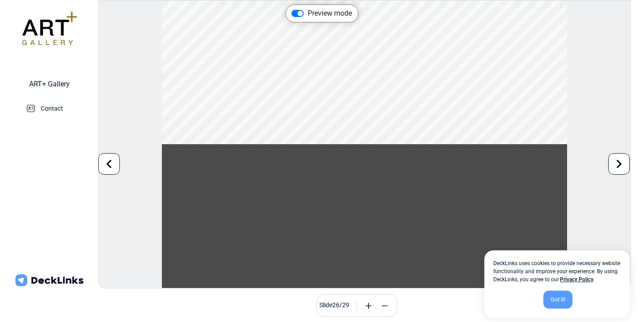  What do you see at coordinates (49, 37) in the screenshot?
I see `img: avatar` at bounding box center [49, 37].